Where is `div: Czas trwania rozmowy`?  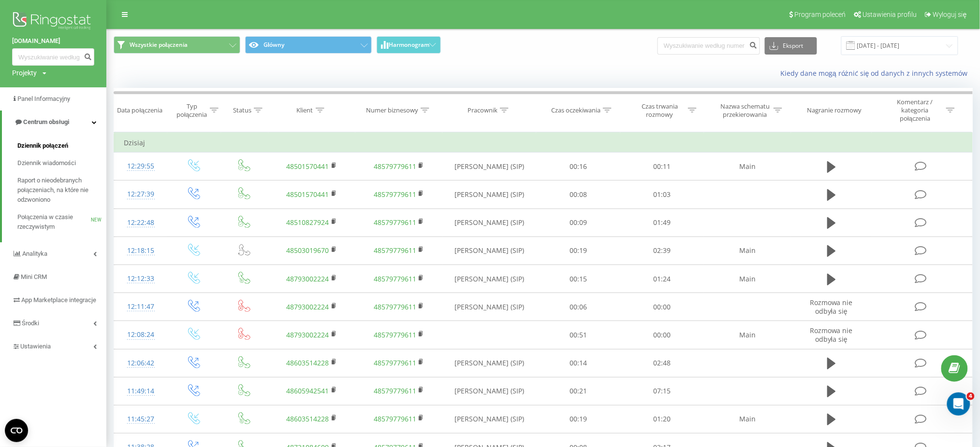
div: Czas trwania rozmowy is located at coordinates (660, 111).